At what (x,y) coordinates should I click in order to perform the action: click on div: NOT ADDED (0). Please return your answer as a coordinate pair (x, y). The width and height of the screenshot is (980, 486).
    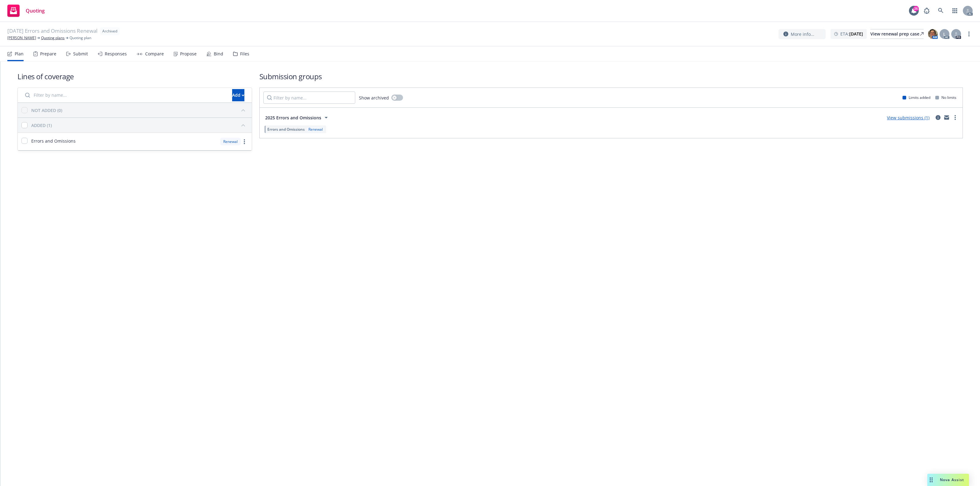
    Looking at the image, I should click on (47, 110).